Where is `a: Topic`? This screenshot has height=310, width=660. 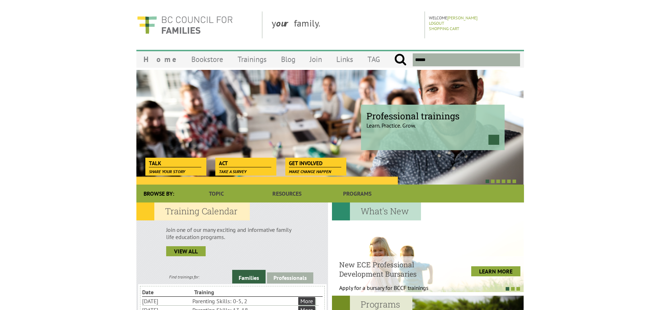
a: Topic is located at coordinates (216, 194).